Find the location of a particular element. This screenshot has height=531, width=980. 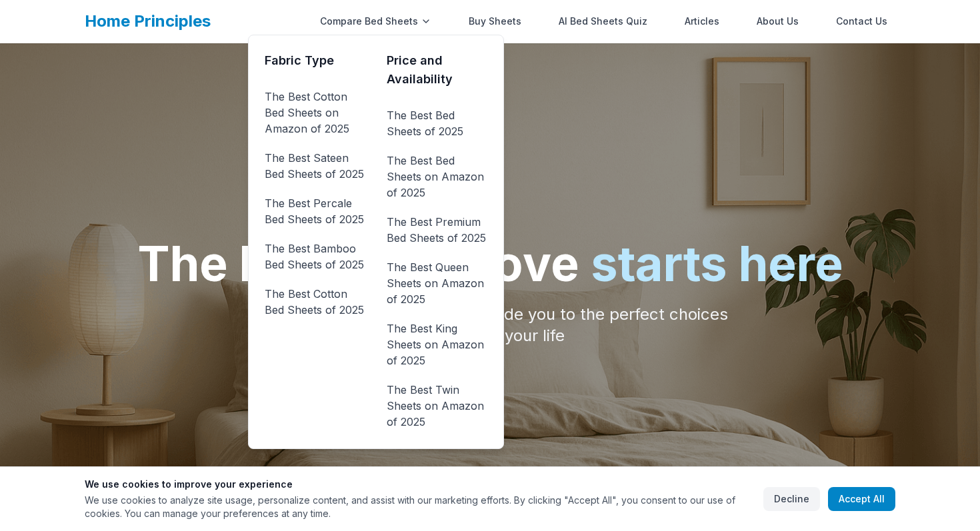

a: The Best Bamboo Bed Sheets of 2025 is located at coordinates (314, 257).